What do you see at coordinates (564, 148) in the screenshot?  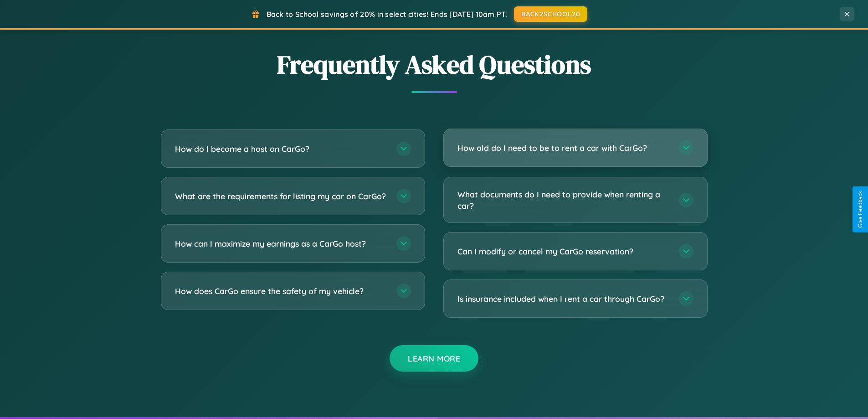 I see `h3: How old do I need to be to rent a car with CarGo?` at bounding box center [564, 148].